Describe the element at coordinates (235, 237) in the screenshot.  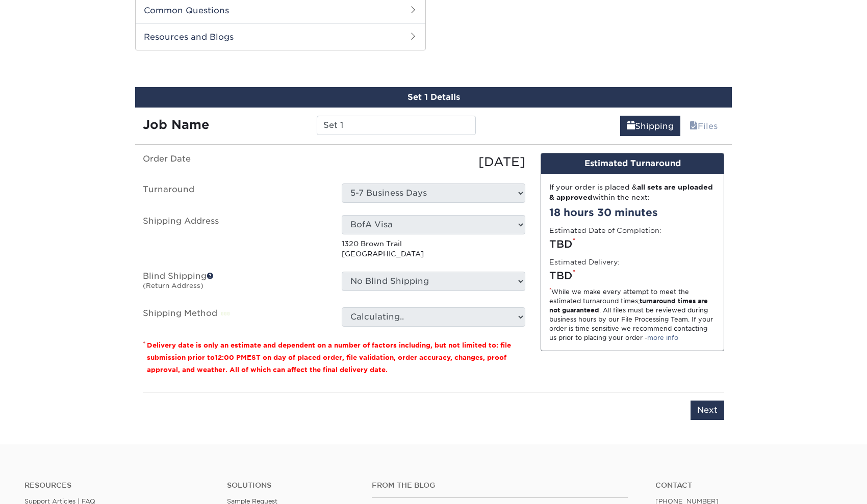
I see `label: Shipping Address` at that location.